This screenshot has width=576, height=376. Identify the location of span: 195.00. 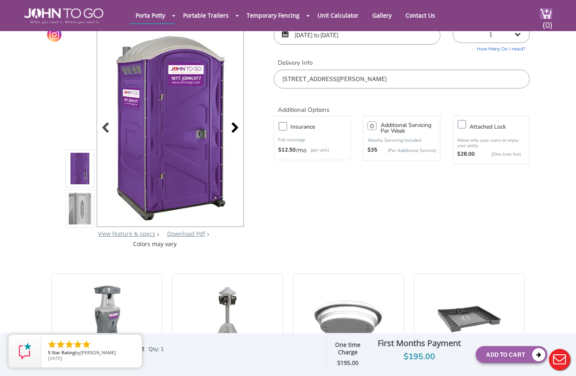
(349, 362).